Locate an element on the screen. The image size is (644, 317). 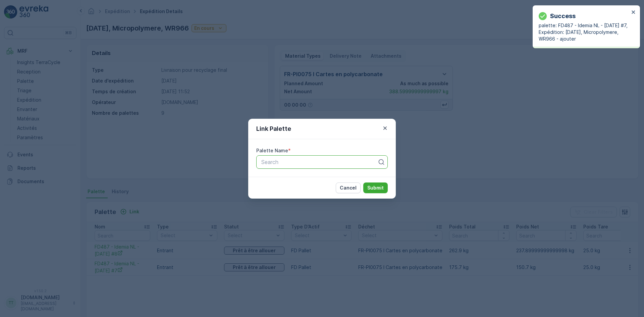
button: close is located at coordinates (633, 12).